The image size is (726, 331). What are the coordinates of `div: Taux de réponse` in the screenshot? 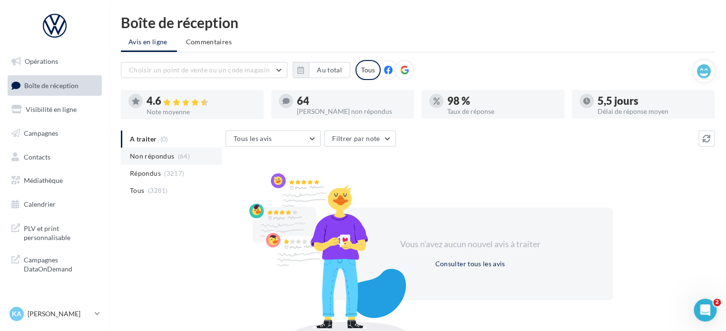 It's located at (502, 111).